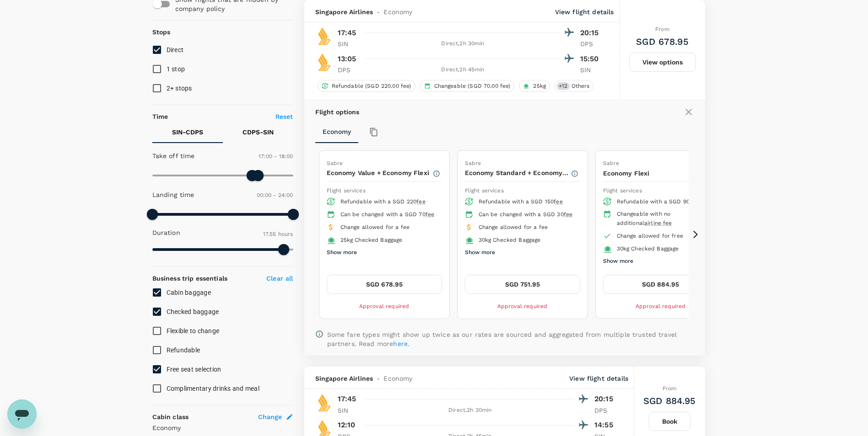  What do you see at coordinates (664, 219) in the screenshot?
I see `div: Changeable with no additional` at bounding box center [664, 219].